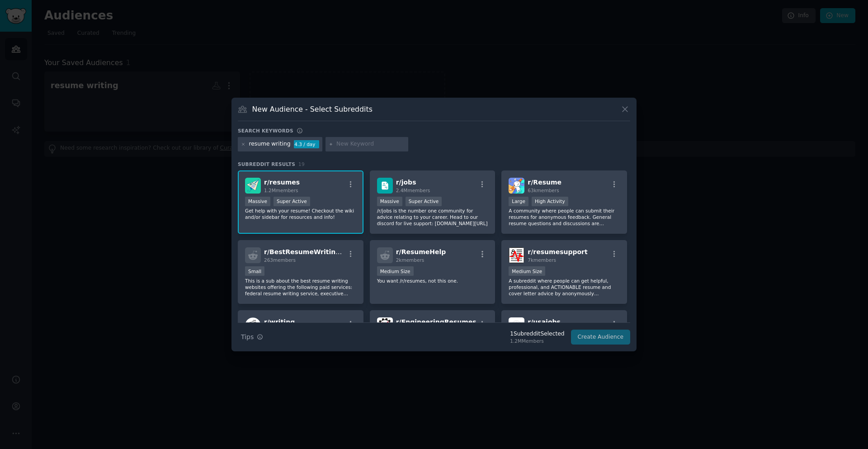  Describe the element at coordinates (266, 164) in the screenshot. I see `span: Subreddit Results` at that location.